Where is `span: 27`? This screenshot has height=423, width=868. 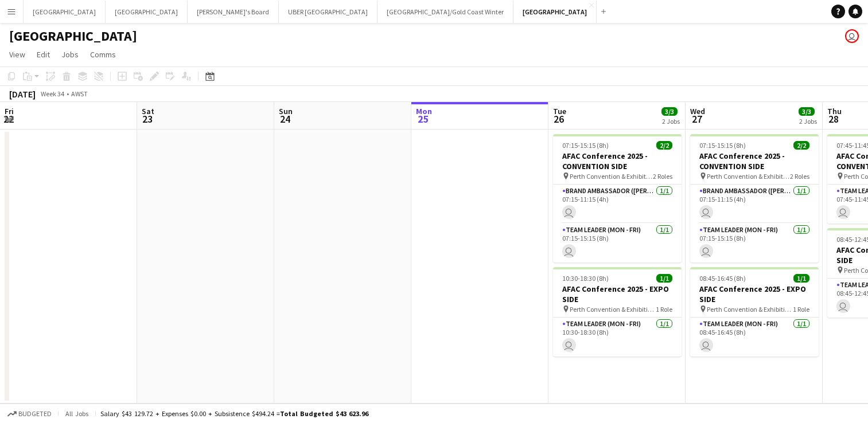 span: 27 is located at coordinates (697, 119).